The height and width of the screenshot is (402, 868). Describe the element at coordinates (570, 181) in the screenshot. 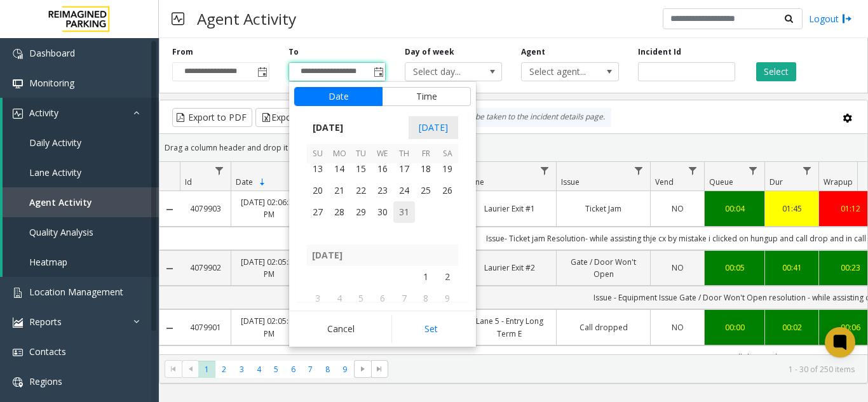

I see `span: Issue` at that location.